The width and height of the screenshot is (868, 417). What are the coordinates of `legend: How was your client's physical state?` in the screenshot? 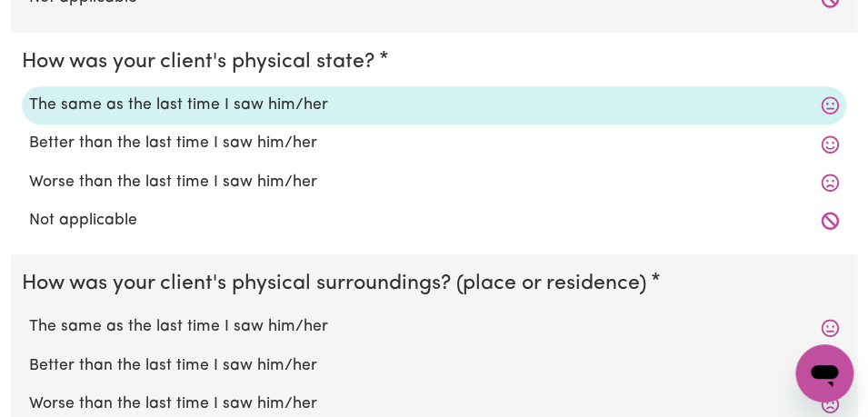 It's located at (202, 63).